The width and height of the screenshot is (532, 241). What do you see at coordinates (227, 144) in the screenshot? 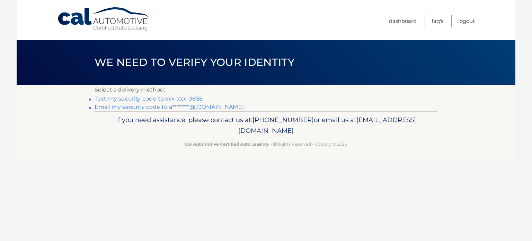
I see `strong: Cal Automotive Certified Auto Leasing` at bounding box center [227, 144].